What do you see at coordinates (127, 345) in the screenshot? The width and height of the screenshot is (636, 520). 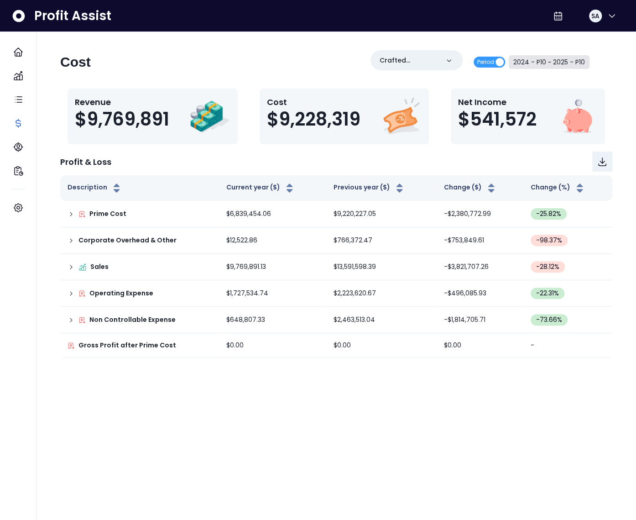 I see `p: Gross Profit after Prime Cost` at bounding box center [127, 345].